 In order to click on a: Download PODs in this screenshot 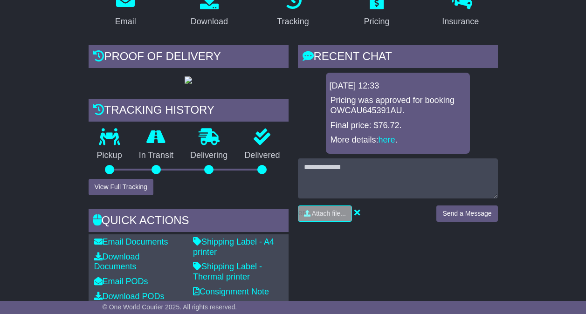, I will do `click(129, 296)`.